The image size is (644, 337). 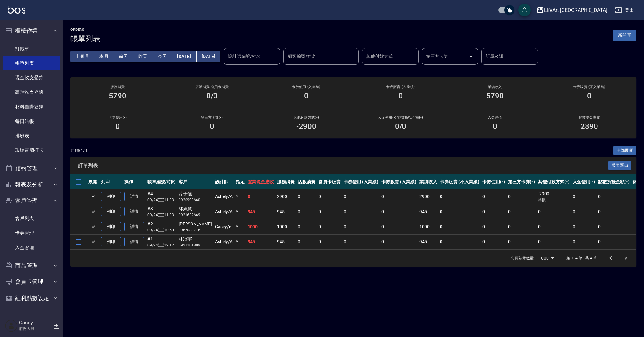 What do you see at coordinates (86, 39) in the screenshot?
I see `h3: 帳單列表` at bounding box center [86, 39].